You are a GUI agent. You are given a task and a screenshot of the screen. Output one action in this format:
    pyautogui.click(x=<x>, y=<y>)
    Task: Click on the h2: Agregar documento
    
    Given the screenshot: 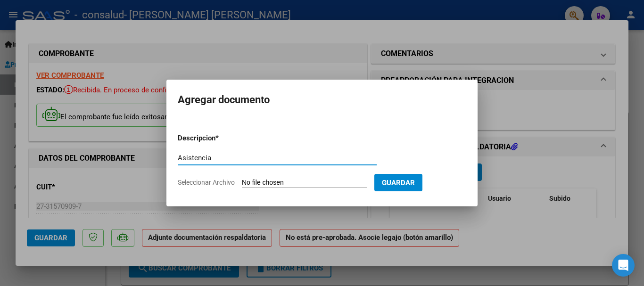 What is the action you would take?
    pyautogui.click(x=322, y=100)
    